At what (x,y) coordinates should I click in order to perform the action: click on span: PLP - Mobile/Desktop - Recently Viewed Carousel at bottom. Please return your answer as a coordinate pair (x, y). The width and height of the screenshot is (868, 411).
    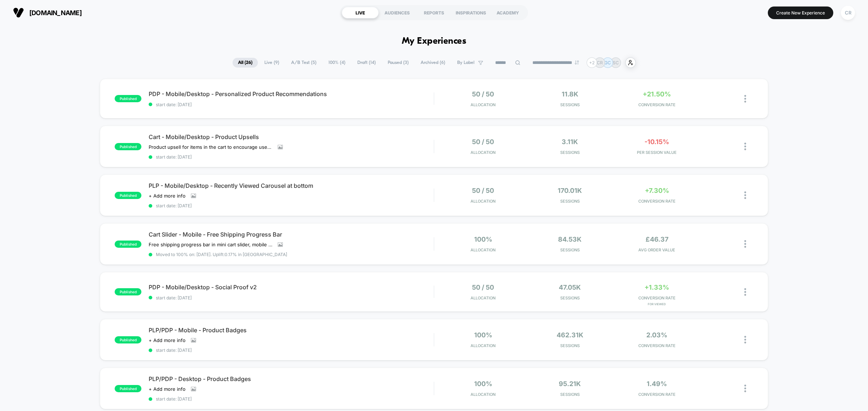
    Looking at the image, I should click on (291, 186).